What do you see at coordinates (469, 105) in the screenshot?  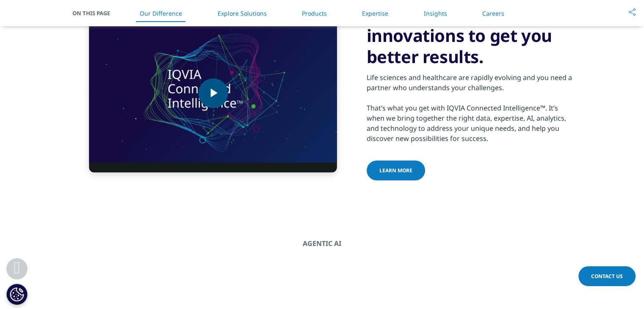 I see `div: Life sciences and healthcare are rapidly evolving and you need a partner who understands your cha...` at bounding box center [469, 105].